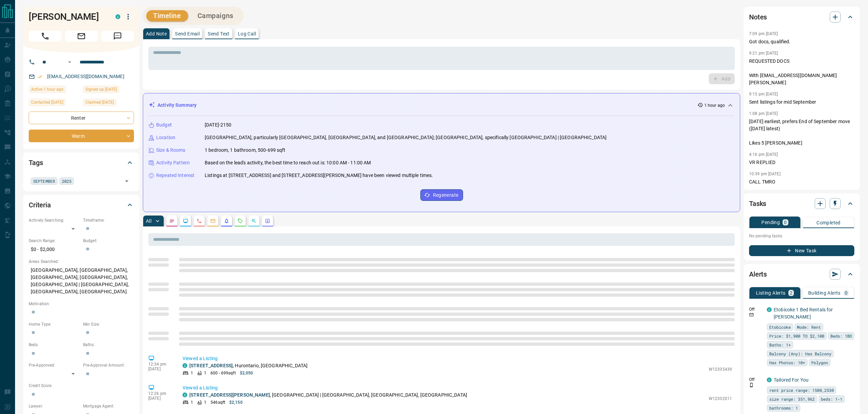 This screenshot has height=414, width=868. I want to click on svg: Calls, so click(199, 221).